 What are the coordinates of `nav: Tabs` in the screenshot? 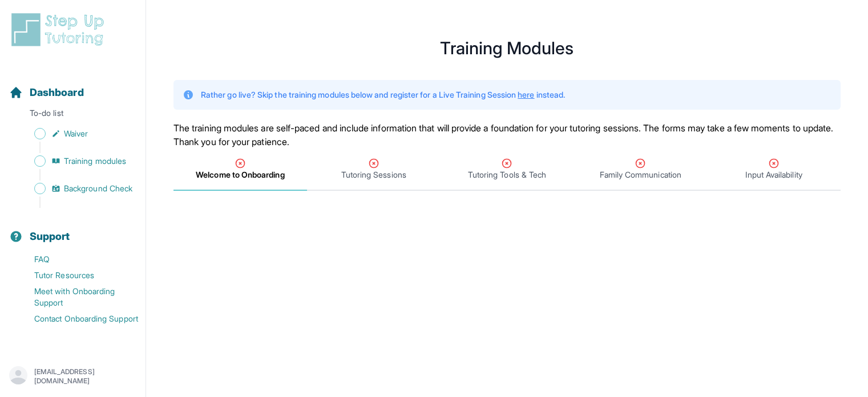 It's located at (507, 170).